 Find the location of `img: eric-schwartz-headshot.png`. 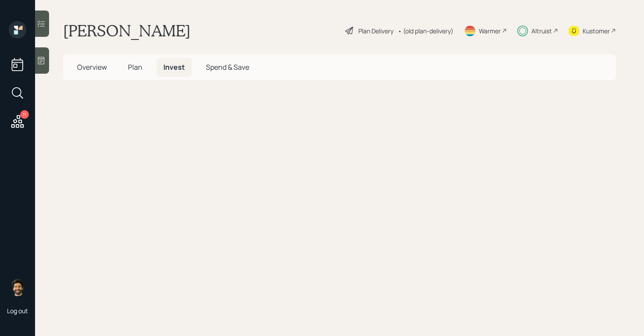

img: eric-schwartz-headshot.png is located at coordinates (18, 287).